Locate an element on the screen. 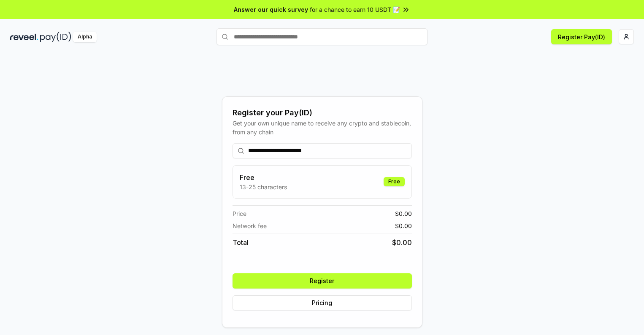 The image size is (644, 335). button: Register Pay(ID) is located at coordinates (581, 37).